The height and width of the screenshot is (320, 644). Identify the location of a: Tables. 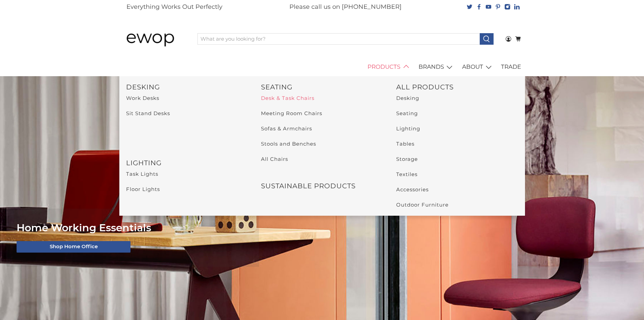
(406, 144).